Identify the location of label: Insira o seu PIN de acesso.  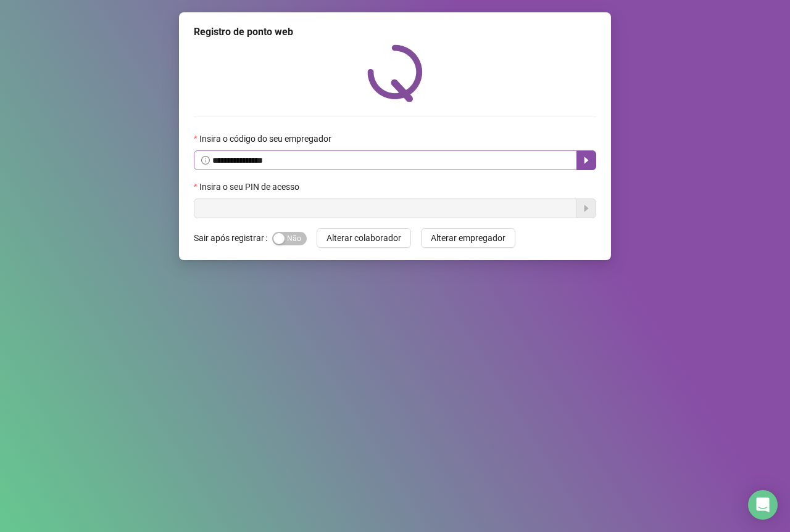
(251, 187).